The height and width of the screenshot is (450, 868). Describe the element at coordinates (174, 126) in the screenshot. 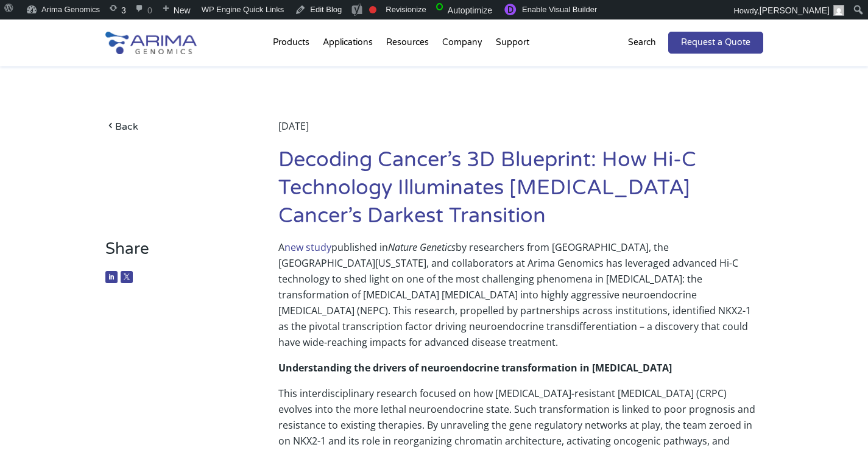

I see `a: Back` at that location.